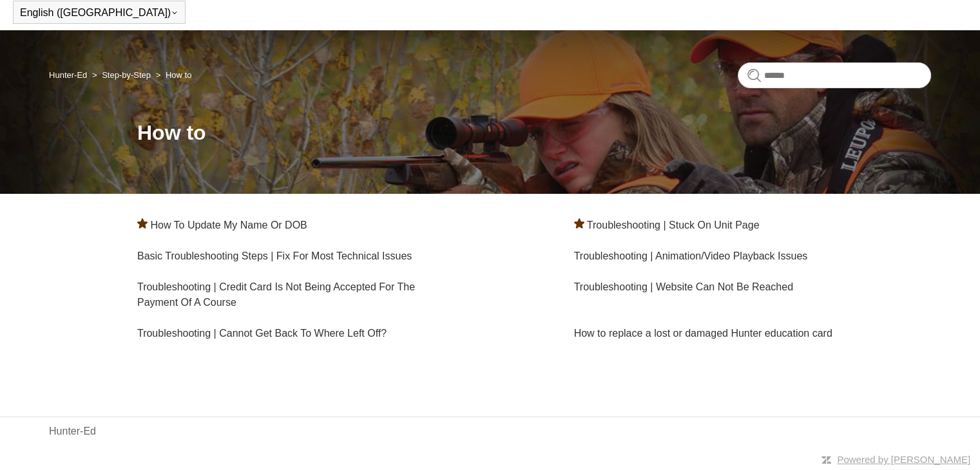  I want to click on a: How to replace a lost or damaged Hunter education card, so click(703, 333).